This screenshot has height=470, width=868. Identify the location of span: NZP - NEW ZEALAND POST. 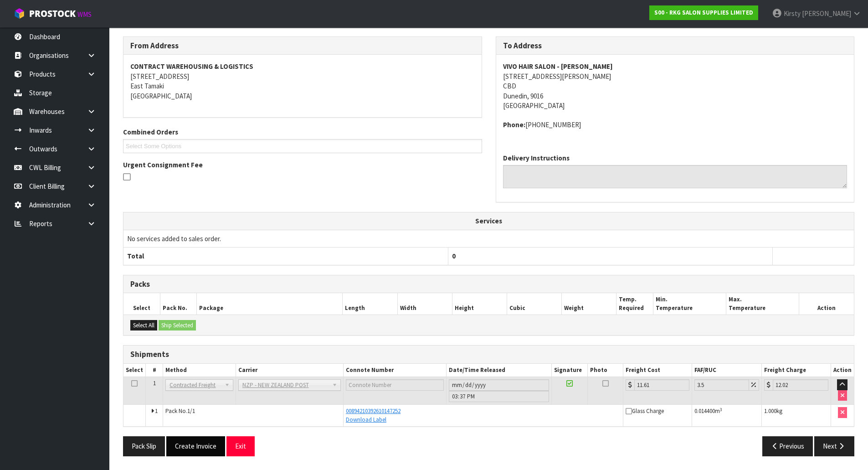
(286, 385).